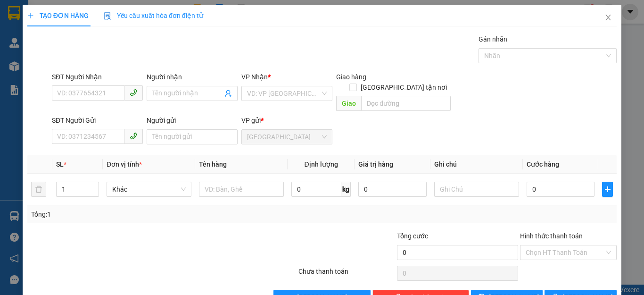 The image size is (644, 295). Describe the element at coordinates (349, 103) in the screenshot. I see `span: Giao` at that location.